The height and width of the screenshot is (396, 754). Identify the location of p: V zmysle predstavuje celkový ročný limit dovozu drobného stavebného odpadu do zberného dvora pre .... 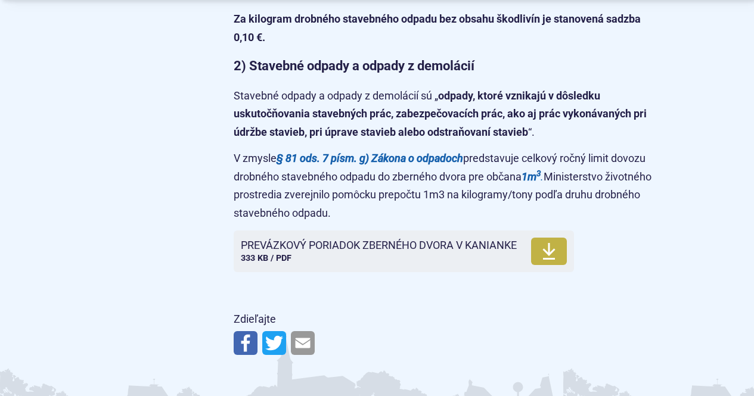
(445, 186).